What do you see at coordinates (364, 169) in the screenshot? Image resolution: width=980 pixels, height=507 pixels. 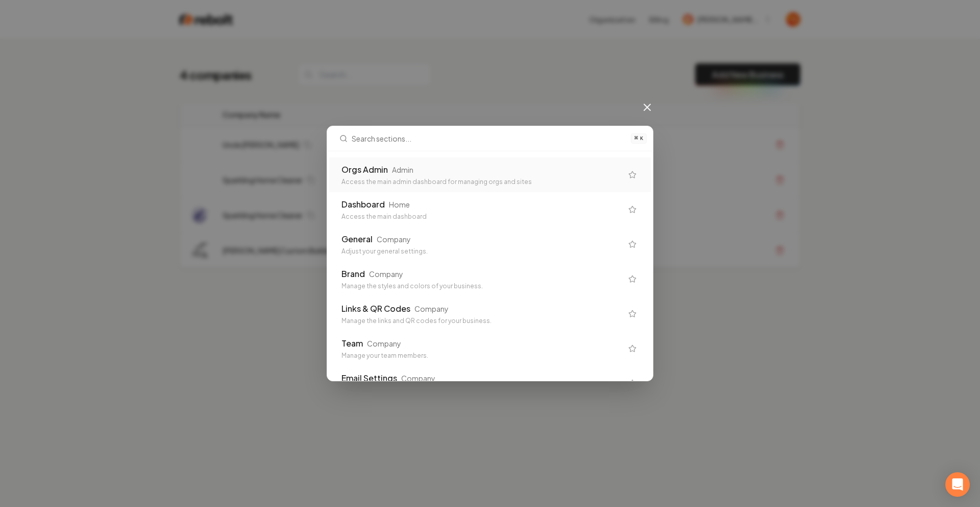 I see `div: Orgs Admin` at bounding box center [364, 169].